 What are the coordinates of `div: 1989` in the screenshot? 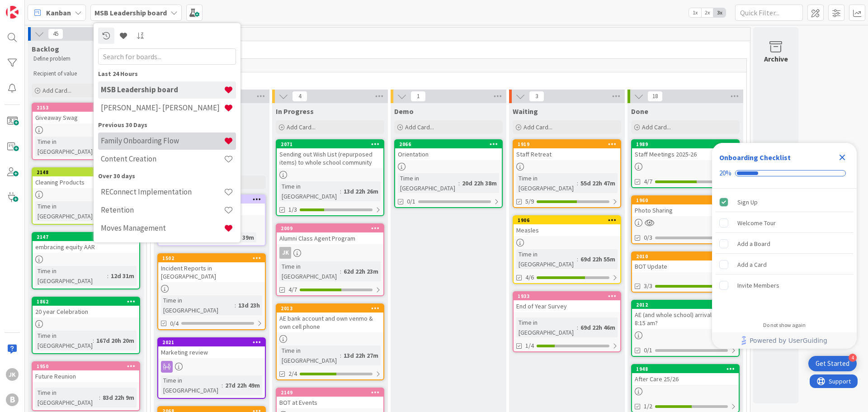 It's located at (687, 144).